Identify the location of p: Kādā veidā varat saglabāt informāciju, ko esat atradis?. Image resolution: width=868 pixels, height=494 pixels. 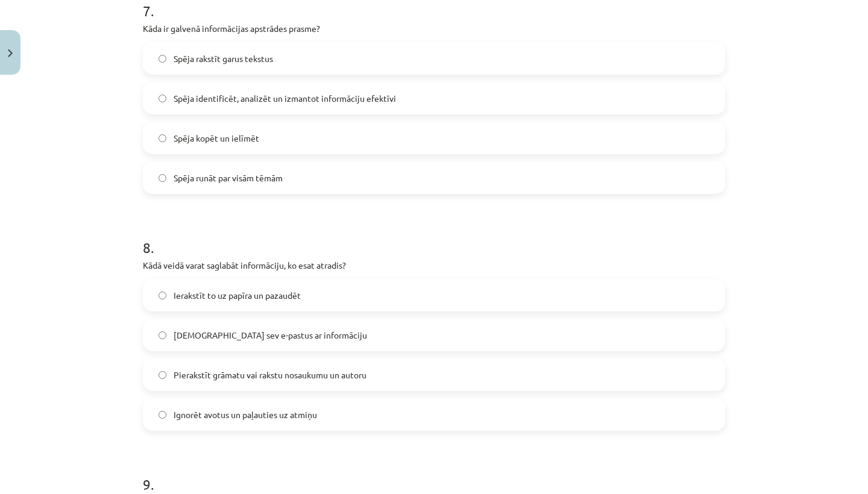
(434, 265).